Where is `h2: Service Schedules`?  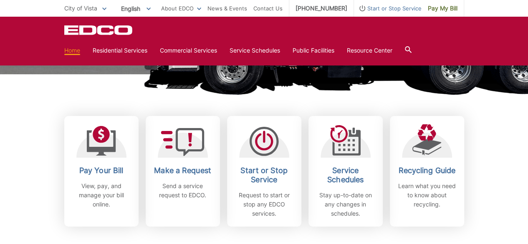 h2: Service Schedules is located at coordinates (346, 175).